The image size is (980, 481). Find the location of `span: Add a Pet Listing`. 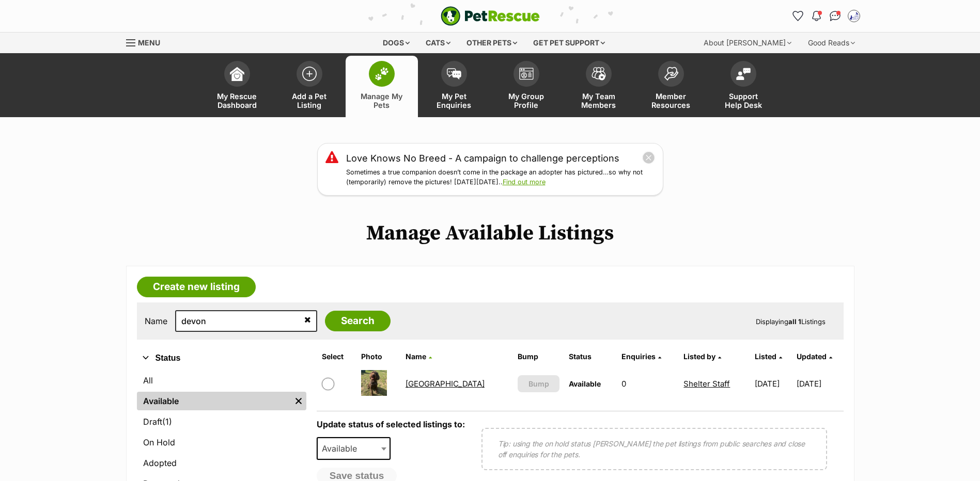

span: Add a Pet Listing is located at coordinates (309, 101).